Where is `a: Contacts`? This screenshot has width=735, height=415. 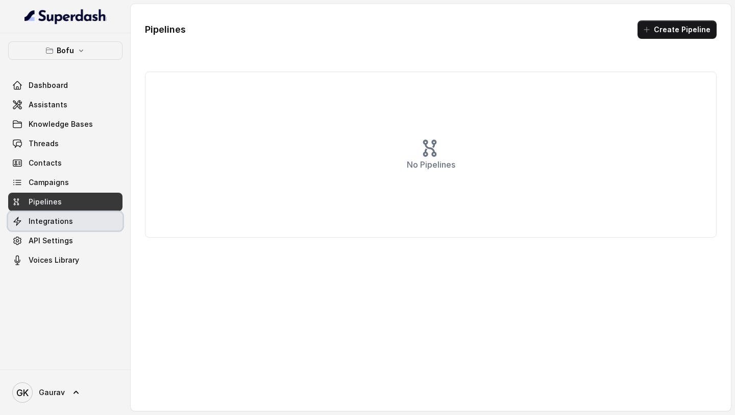
a: Contacts is located at coordinates (65, 163).